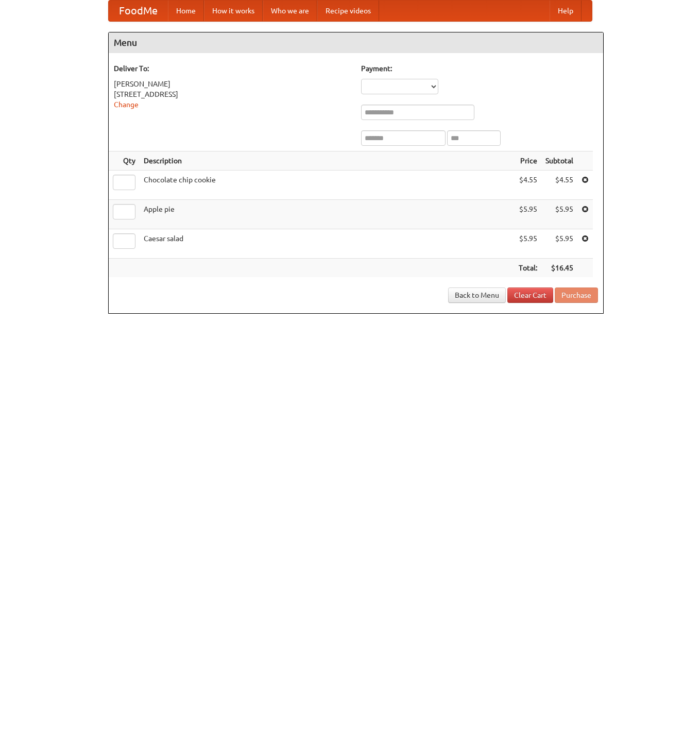 The image size is (700, 729). What do you see at coordinates (560, 268) in the screenshot?
I see `th: $16.45` at bounding box center [560, 268].